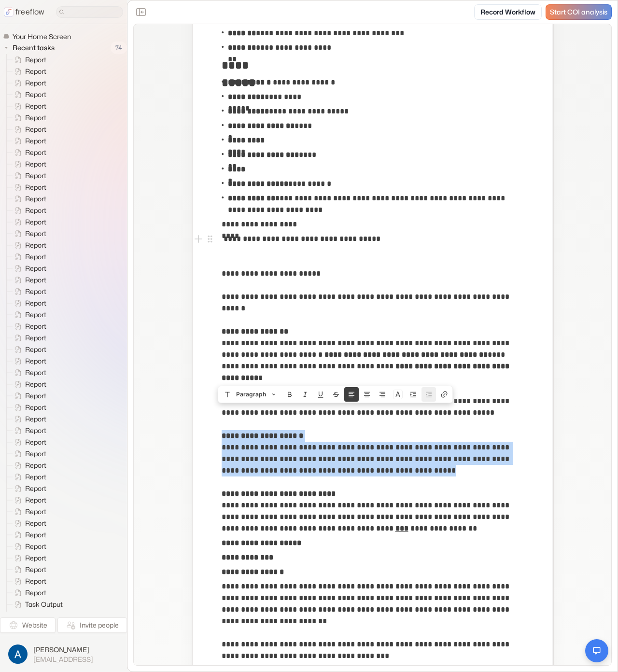 The width and height of the screenshot is (618, 672). Describe the element at coordinates (336, 395) in the screenshot. I see `button: Strike` at that location.